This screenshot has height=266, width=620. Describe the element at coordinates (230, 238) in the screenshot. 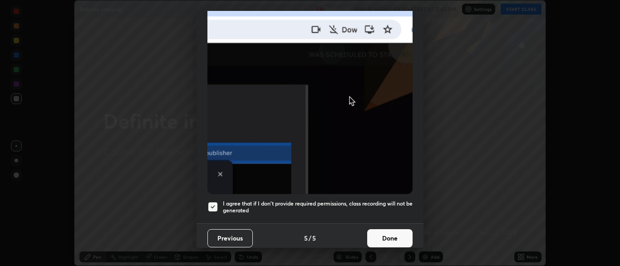

I see `button: Previous` at that location.